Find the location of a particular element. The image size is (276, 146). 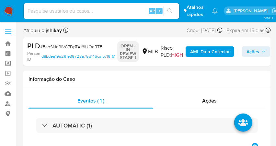

button: AML Data Collector is located at coordinates (210, 52).